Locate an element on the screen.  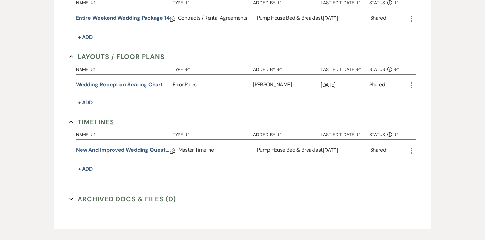
a: Entire Weekend Wedding Package 14 is located at coordinates (123, 19).